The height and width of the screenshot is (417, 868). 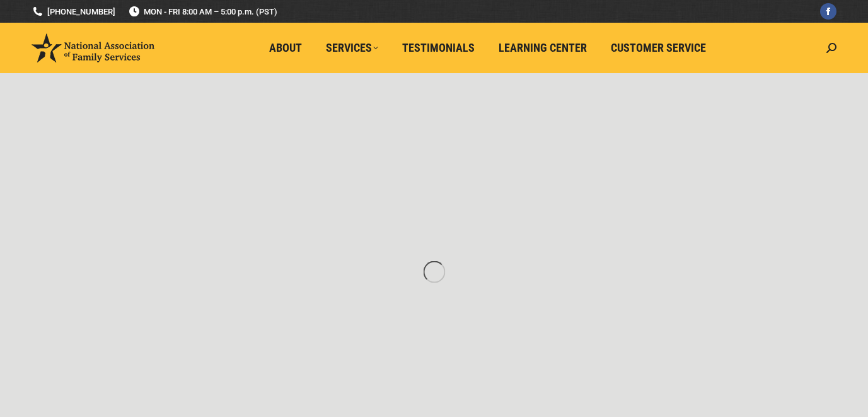 I want to click on span: Services, so click(x=352, y=48).